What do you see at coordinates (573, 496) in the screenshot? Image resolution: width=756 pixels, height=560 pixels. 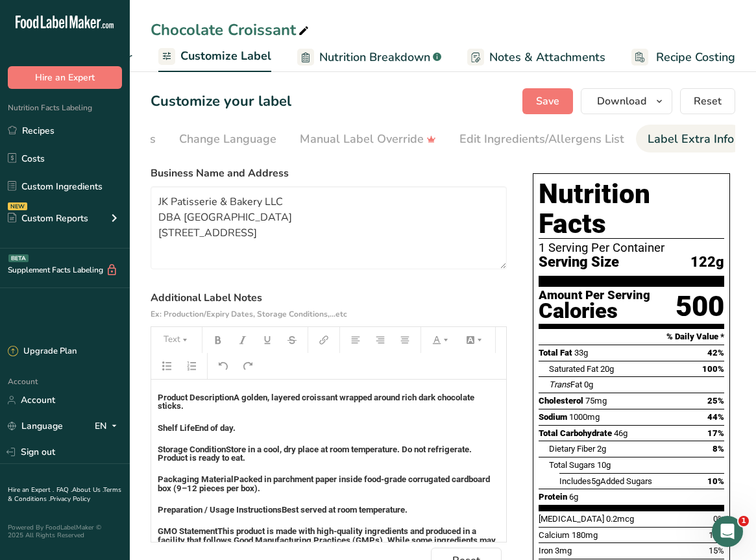 I see `span: 6g` at bounding box center [573, 496].